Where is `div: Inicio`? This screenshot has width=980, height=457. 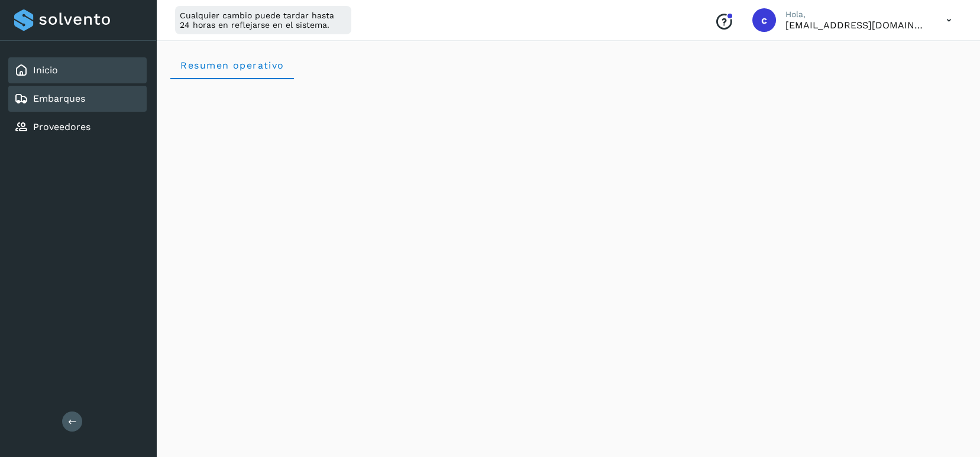 div: Inicio is located at coordinates (78, 71).